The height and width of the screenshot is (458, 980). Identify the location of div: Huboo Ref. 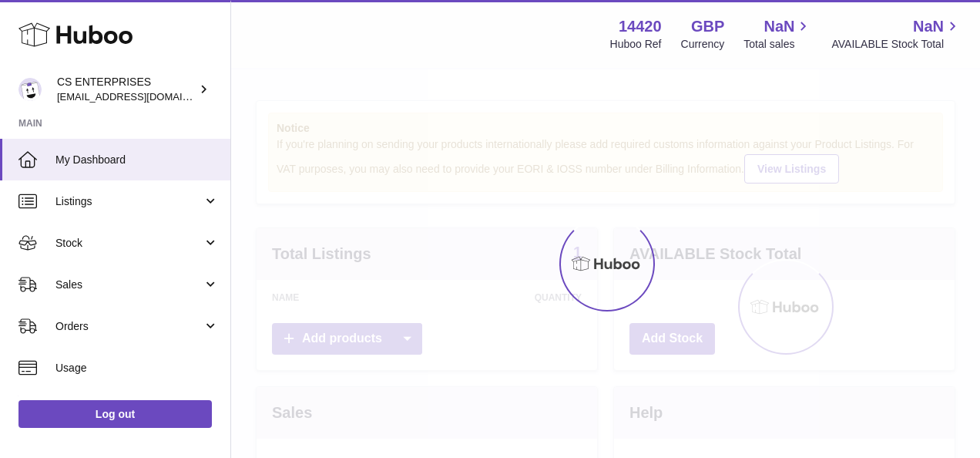
(636, 44).